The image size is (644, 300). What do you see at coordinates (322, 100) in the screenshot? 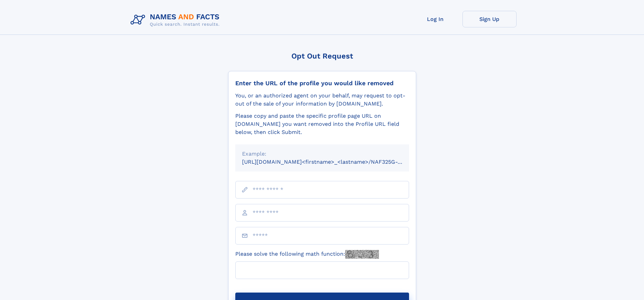
I see `div: You, or an authorized agent on your behalf, may request to opt-out of the sale of your informatio...` at bounding box center [322, 100].